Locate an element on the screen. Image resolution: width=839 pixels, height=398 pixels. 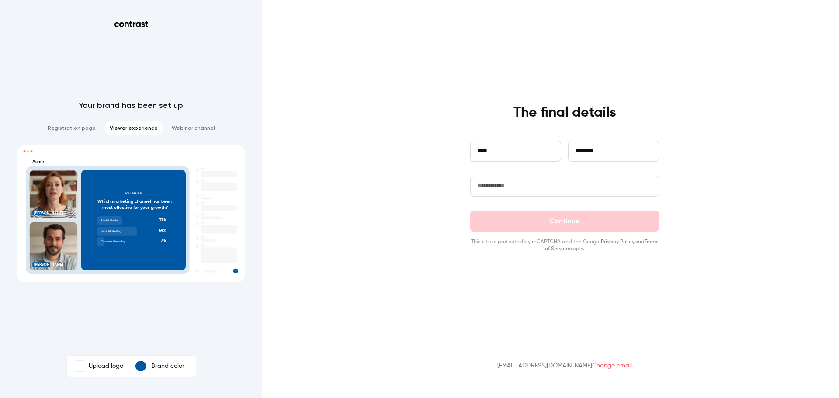
h4: The final details is located at coordinates (565, 113).